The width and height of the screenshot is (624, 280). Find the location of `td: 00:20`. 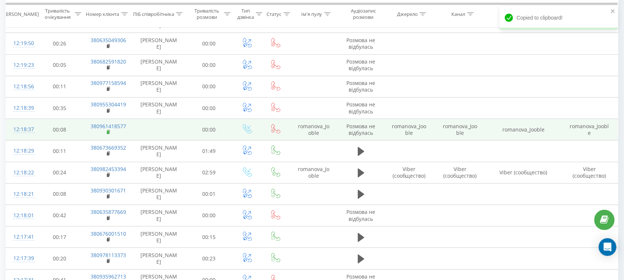

td: 00:20 is located at coordinates (60, 259).